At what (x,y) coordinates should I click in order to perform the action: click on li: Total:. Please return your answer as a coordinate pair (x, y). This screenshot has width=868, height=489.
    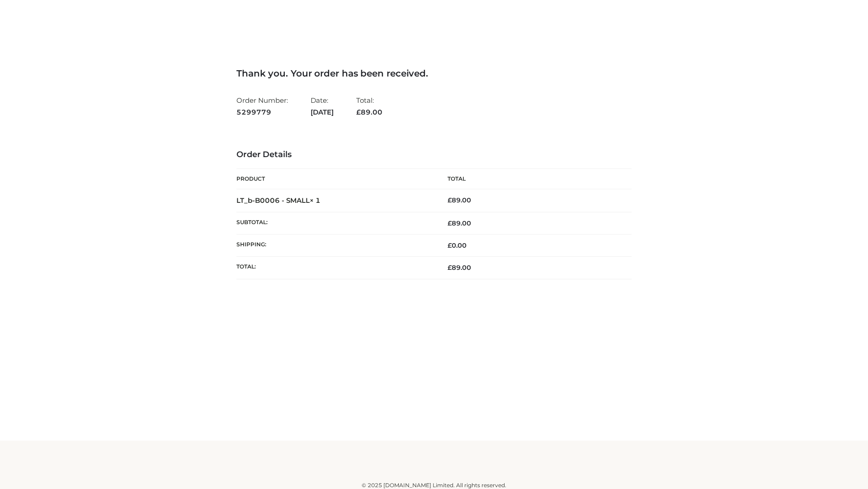
    Looking at the image, I should click on (370, 106).